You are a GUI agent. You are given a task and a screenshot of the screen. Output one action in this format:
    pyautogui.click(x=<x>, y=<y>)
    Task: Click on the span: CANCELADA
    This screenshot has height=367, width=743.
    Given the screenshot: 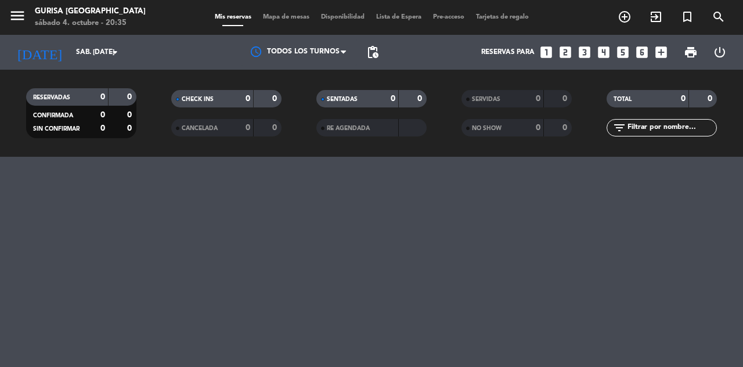 What is the action you would take?
    pyautogui.click(x=200, y=128)
    